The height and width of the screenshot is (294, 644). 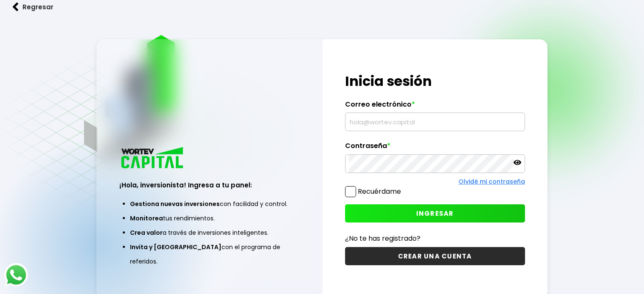 What do you see at coordinates (434, 213) in the screenshot?
I see `span: INGRESAR` at bounding box center [434, 213].